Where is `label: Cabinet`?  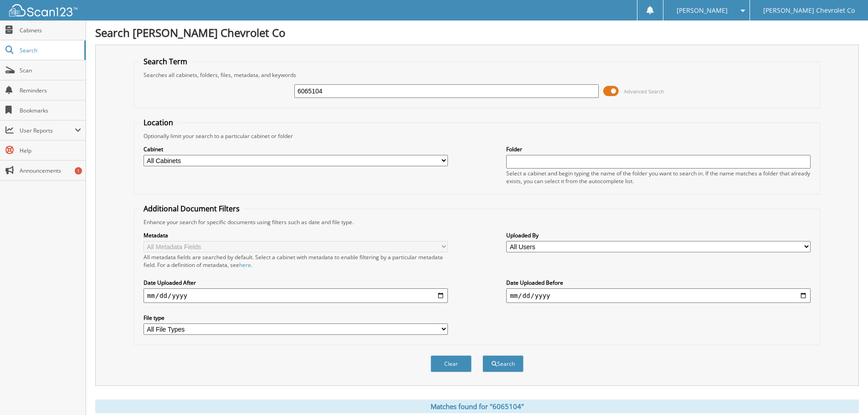 label: Cabinet is located at coordinates (296, 149).